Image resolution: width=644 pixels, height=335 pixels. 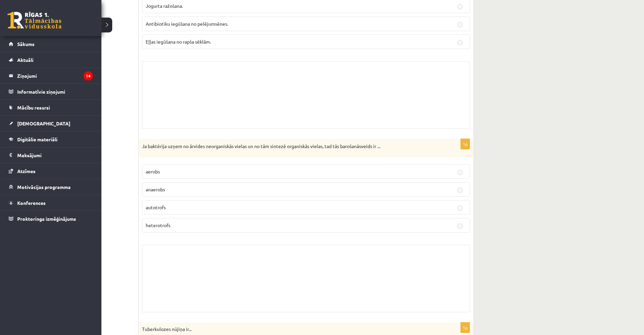 What do you see at coordinates (51, 107) in the screenshot?
I see `a: Mācību resursi` at bounding box center [51, 107].